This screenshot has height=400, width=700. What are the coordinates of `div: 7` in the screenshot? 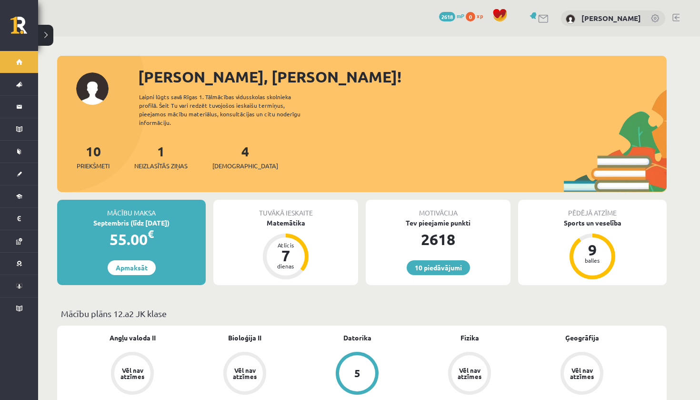 It's located at (286, 255).